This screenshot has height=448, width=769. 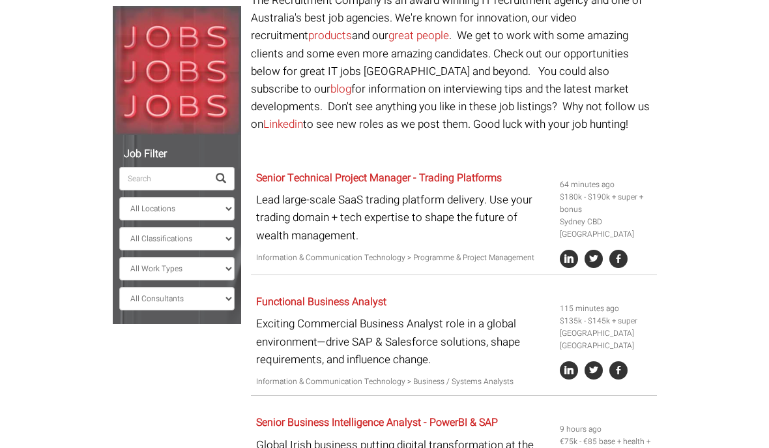 I want to click on li: 9 hours ago, so click(x=606, y=429).